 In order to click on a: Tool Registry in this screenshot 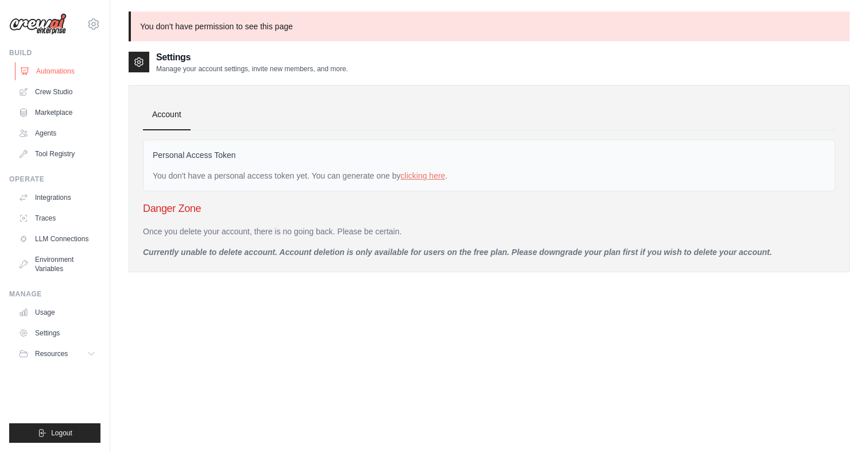, I will do `click(57, 154)`.